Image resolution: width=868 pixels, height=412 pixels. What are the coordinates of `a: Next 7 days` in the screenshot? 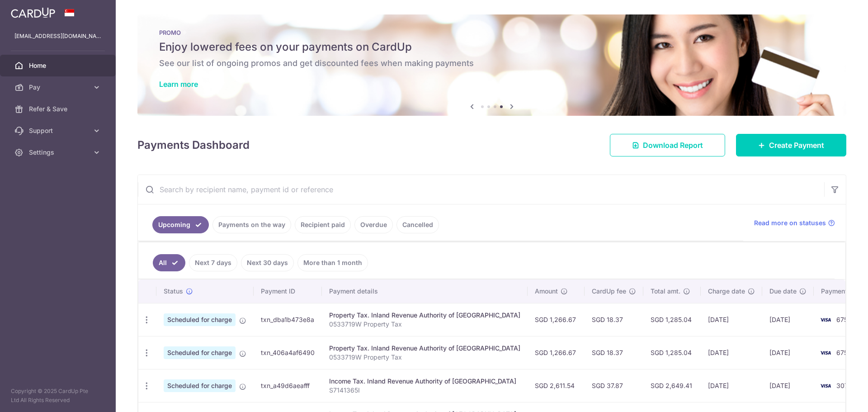 It's located at (213, 263).